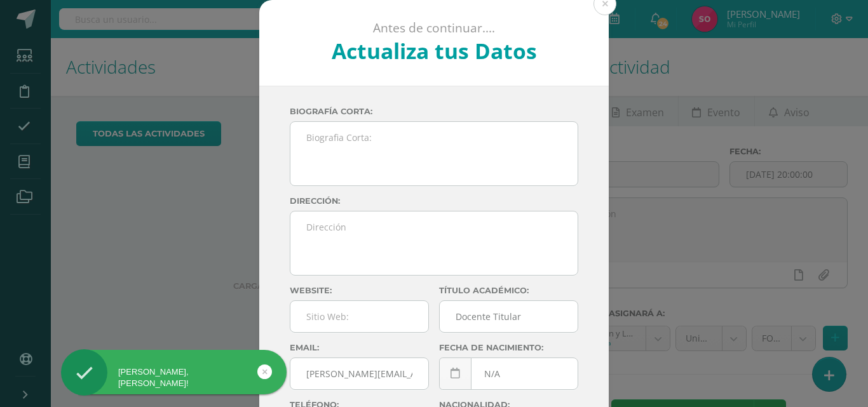 The width and height of the screenshot is (868, 407). Describe the element at coordinates (359, 347) in the screenshot. I see `label: Email:` at that location.